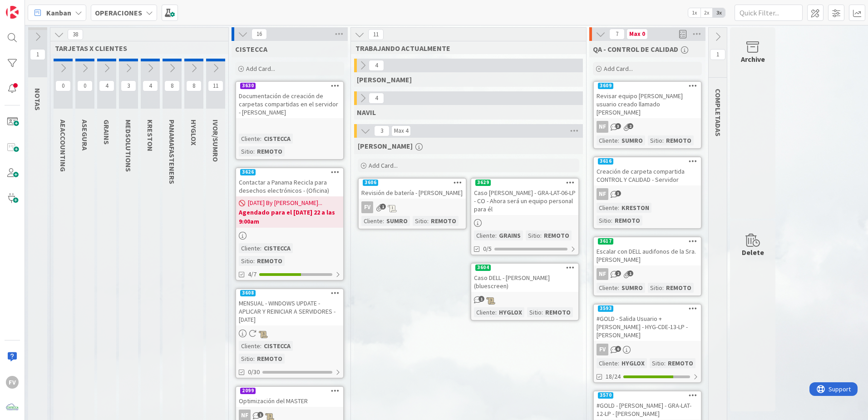  What do you see at coordinates (617, 34) in the screenshot?
I see `span: 7` at bounding box center [617, 34].